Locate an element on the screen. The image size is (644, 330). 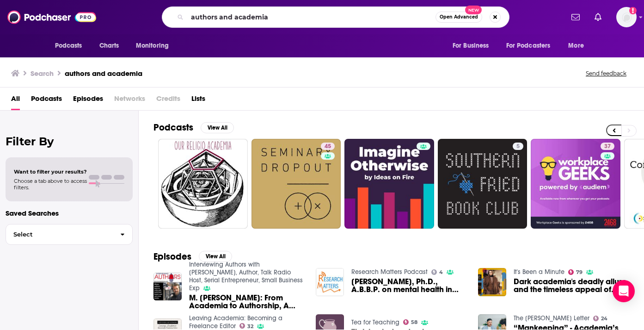
p: Saved Searches is located at coordinates (69, 213).